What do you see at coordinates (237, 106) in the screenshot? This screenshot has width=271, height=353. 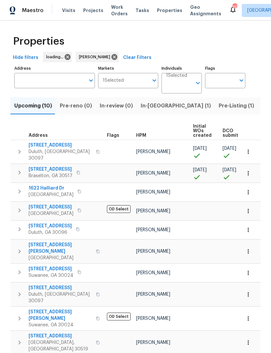 I see `span: Pre-Listing (1)` at bounding box center [237, 106].